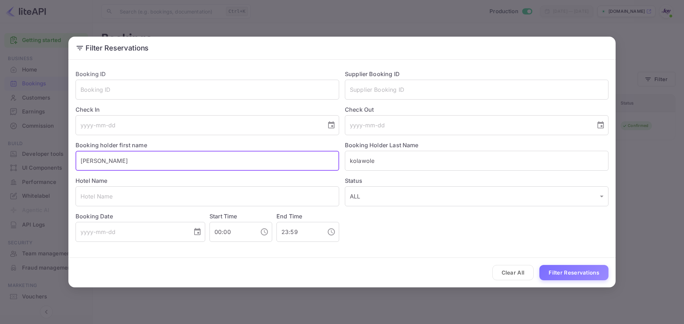 The image size is (684, 324). What do you see at coordinates (476, 181) in the screenshot?
I see `label: Status` at bounding box center [476, 181].